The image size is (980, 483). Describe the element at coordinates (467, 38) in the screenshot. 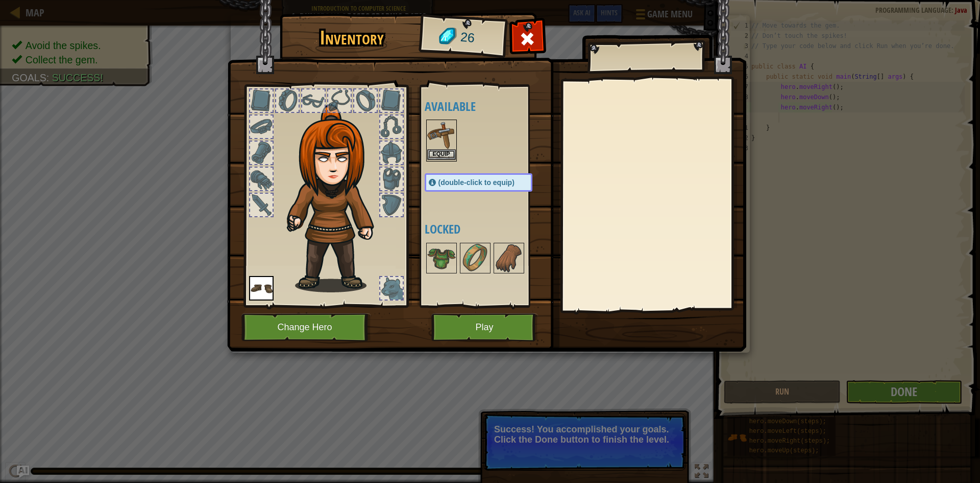

I see `span: 26` at that location.